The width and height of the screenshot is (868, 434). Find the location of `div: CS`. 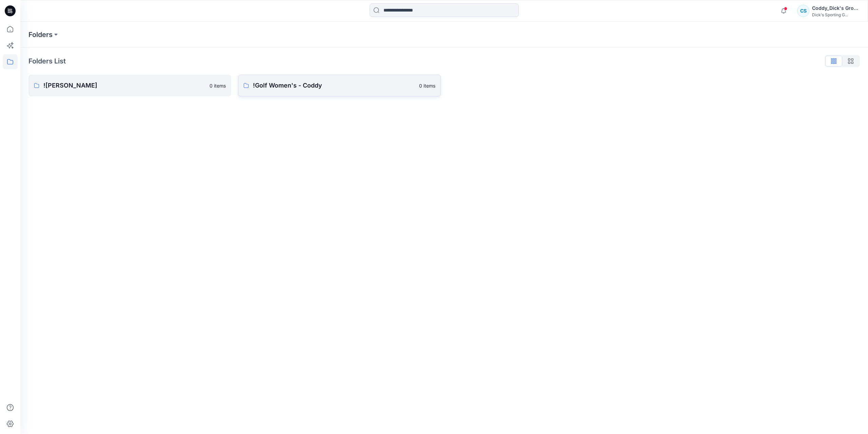

div: CS is located at coordinates (803, 11).